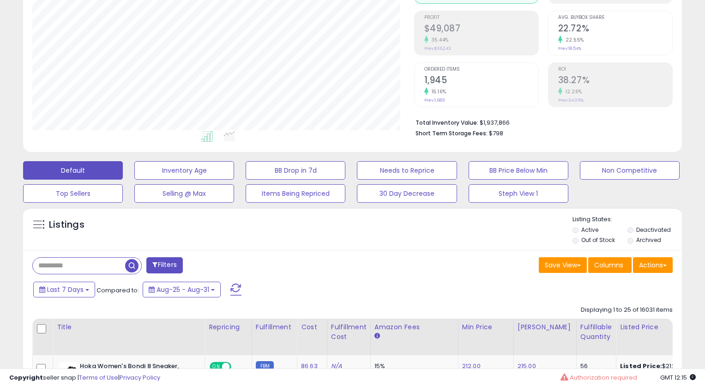 This screenshot has height=387, width=705. Describe the element at coordinates (64, 290) in the screenshot. I see `button: Last 7 Days` at that location.